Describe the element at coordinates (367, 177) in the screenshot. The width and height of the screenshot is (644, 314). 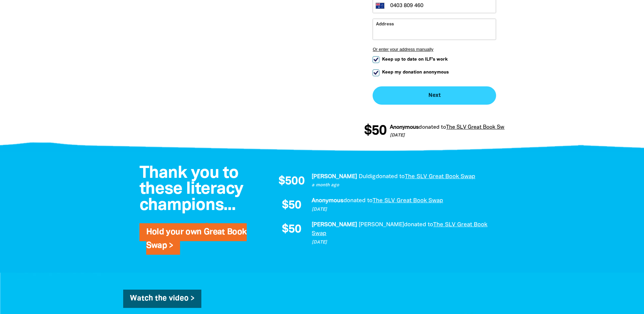
I see `em: Duldig` at that location.